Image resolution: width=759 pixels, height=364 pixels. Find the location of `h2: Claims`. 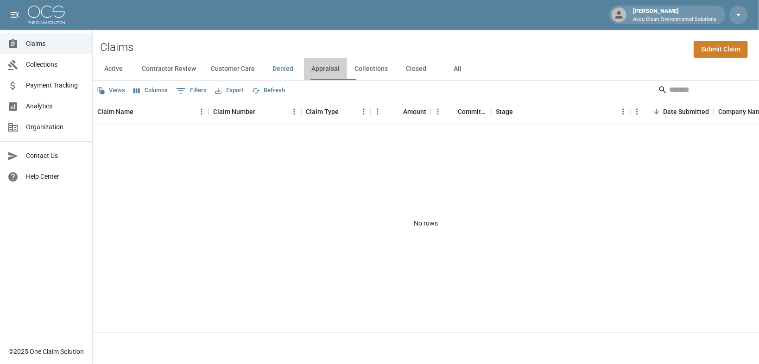

h2: Claims is located at coordinates (117, 47).